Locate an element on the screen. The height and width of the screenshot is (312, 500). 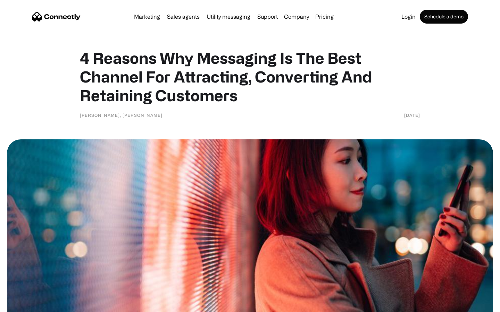
a: Login is located at coordinates (408, 17).